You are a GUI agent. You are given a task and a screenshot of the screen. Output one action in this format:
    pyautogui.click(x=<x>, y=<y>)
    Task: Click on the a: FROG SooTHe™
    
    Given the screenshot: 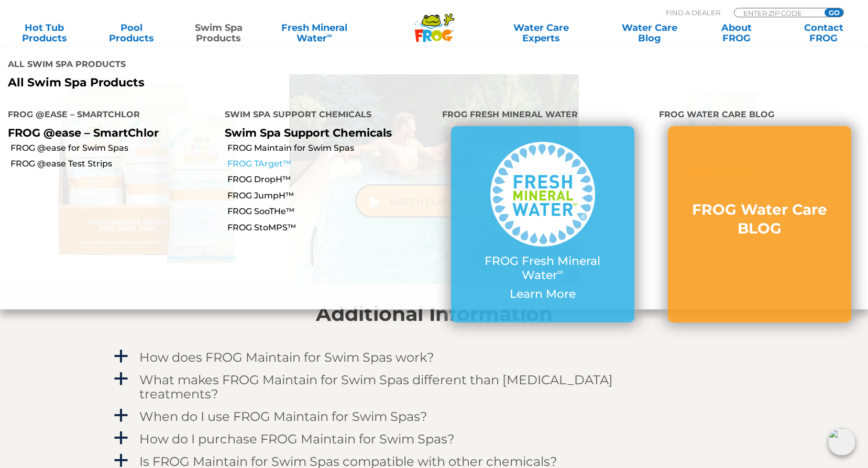 What is the action you would take?
    pyautogui.click(x=330, y=212)
    